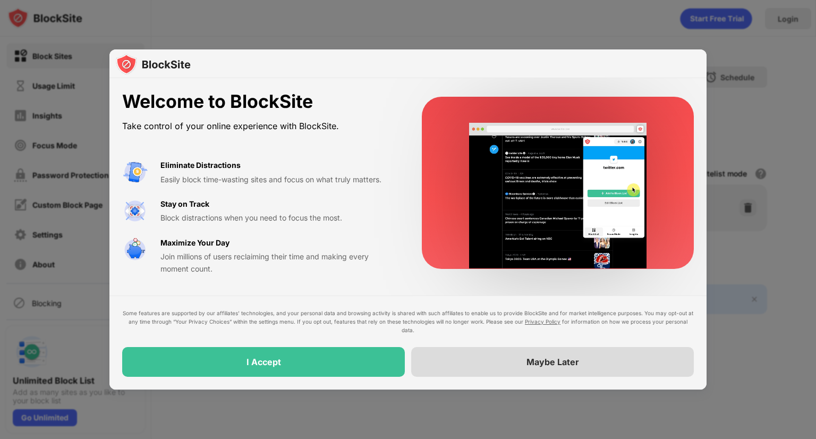 This screenshot has width=816, height=439. I want to click on div: Welcome to BlockSite, so click(259, 102).